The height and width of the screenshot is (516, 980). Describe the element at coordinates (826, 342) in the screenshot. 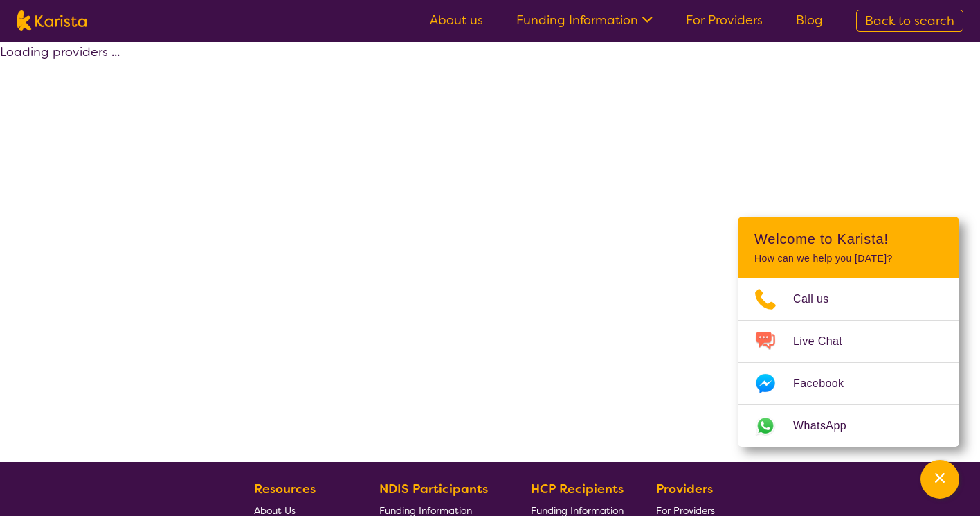

I see `span: Live Chat` at that location.